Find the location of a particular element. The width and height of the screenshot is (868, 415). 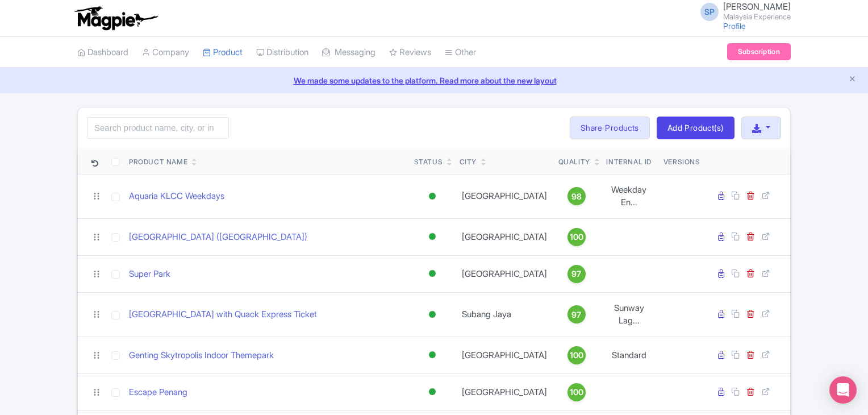

a: Company is located at coordinates (166, 52).